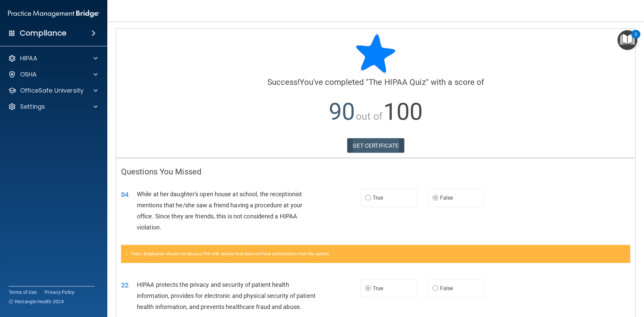 This screenshot has width=644, height=317. I want to click on a: Privacy Policy, so click(60, 292).